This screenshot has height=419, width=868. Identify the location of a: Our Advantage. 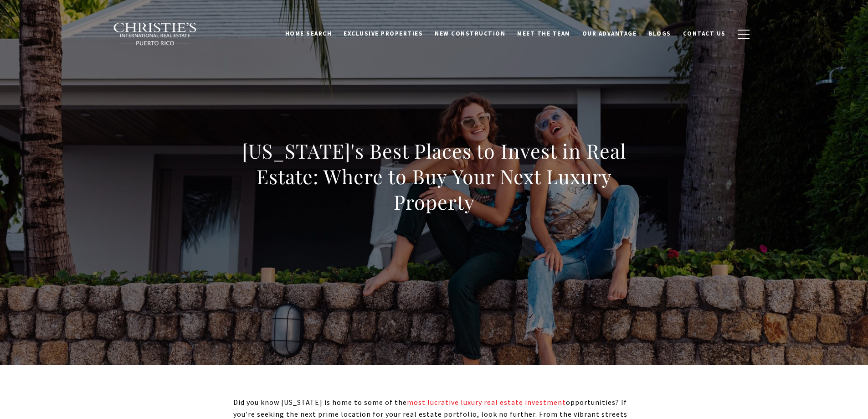
(609, 34).